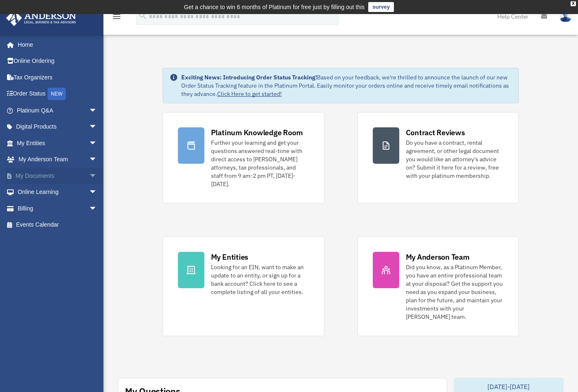  I want to click on a: Billingarrow_drop_down, so click(57, 208).